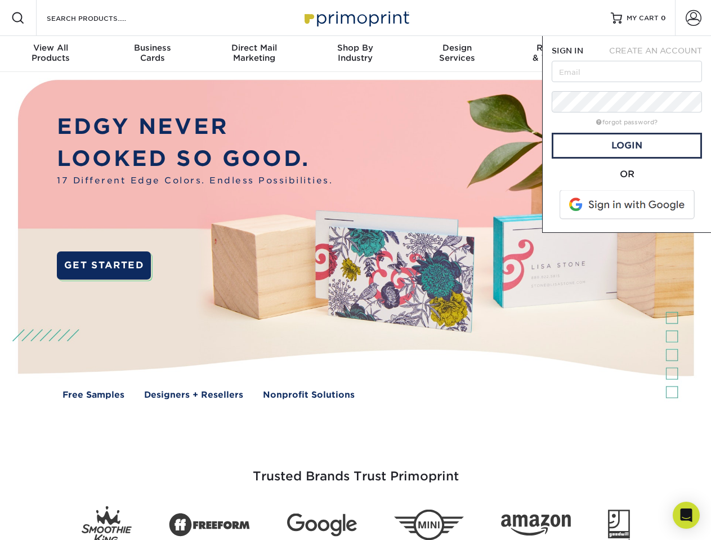 This screenshot has width=711, height=540. Describe the element at coordinates (627, 71) in the screenshot. I see `input: Email` at that location.